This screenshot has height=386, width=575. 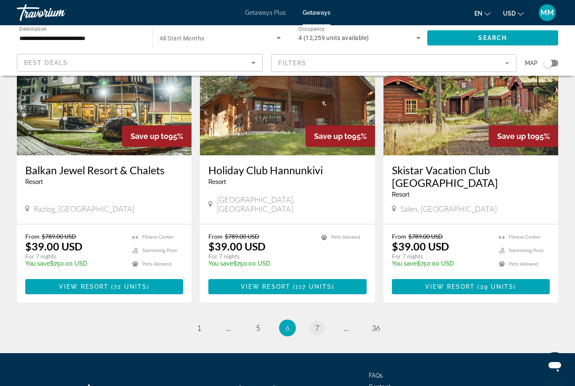 I want to click on span: Getaways Plus, so click(x=265, y=13).